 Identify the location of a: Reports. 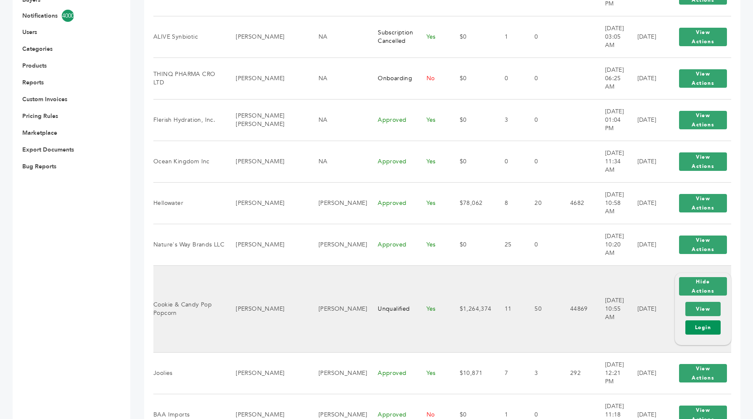
(33, 82).